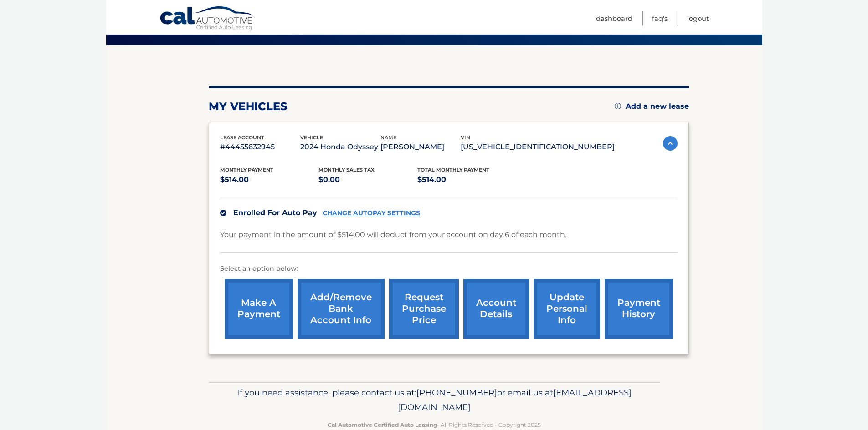 This screenshot has width=868, height=430. What do you see at coordinates (248, 107) in the screenshot?
I see `h2: my vehicles` at bounding box center [248, 107].